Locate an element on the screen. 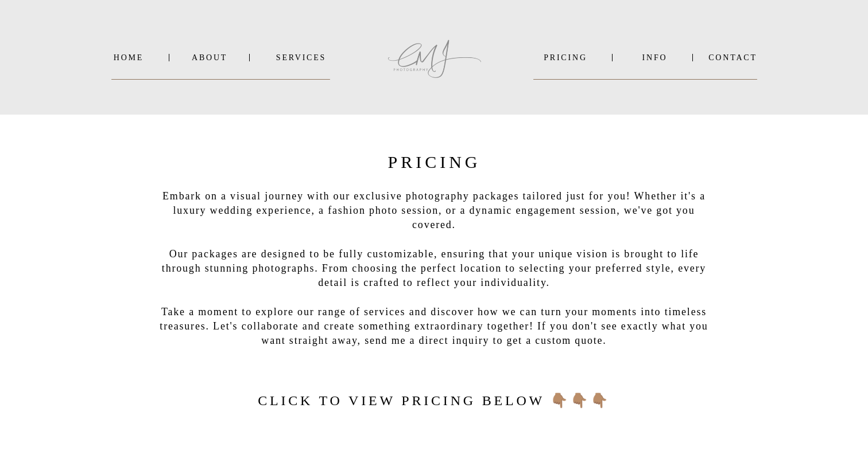  nav: About is located at coordinates (209, 58).